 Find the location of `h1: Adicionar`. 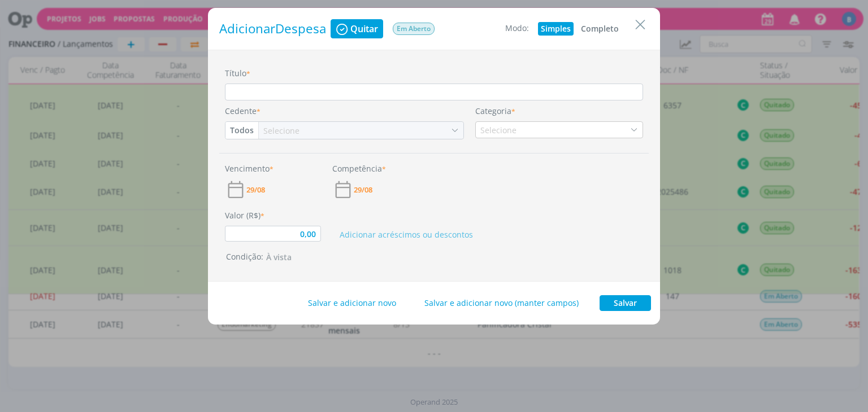

h1: Adicionar is located at coordinates (273, 28).